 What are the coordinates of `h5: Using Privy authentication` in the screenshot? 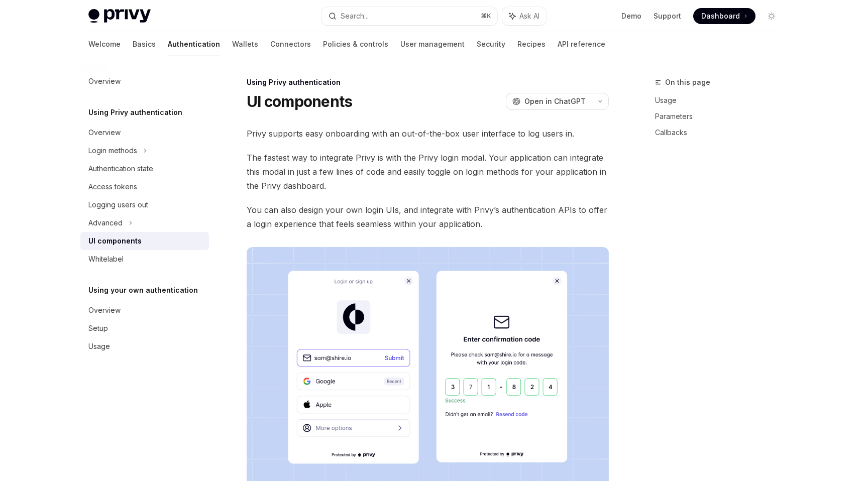 It's located at (135, 113).